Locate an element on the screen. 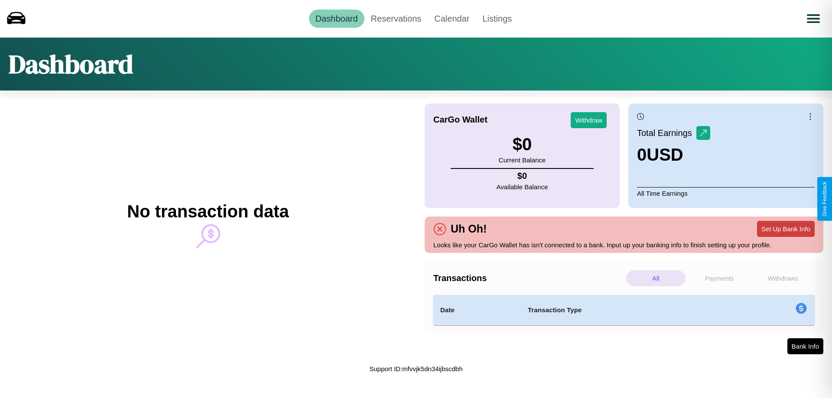 This screenshot has height=398, width=832. h4: Transactions is located at coordinates (529, 278).